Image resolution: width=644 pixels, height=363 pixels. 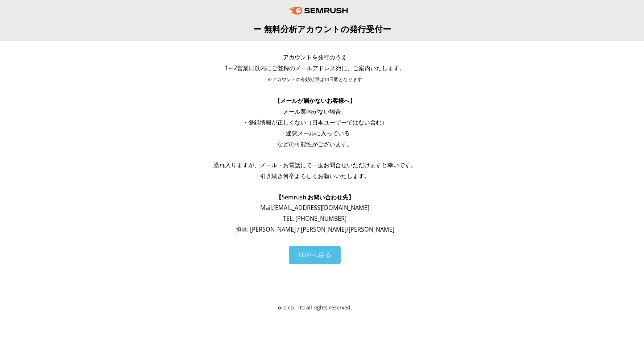 I want to click on span: 恐れ入りますが、メール・お電話にて一度お問合せいただけますと幸いです。, so click(x=315, y=165).